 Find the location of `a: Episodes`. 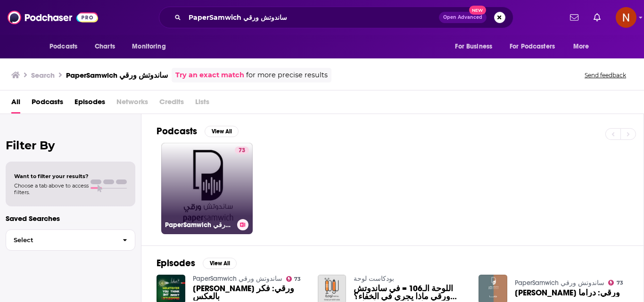

a: Episodes is located at coordinates (90, 104).